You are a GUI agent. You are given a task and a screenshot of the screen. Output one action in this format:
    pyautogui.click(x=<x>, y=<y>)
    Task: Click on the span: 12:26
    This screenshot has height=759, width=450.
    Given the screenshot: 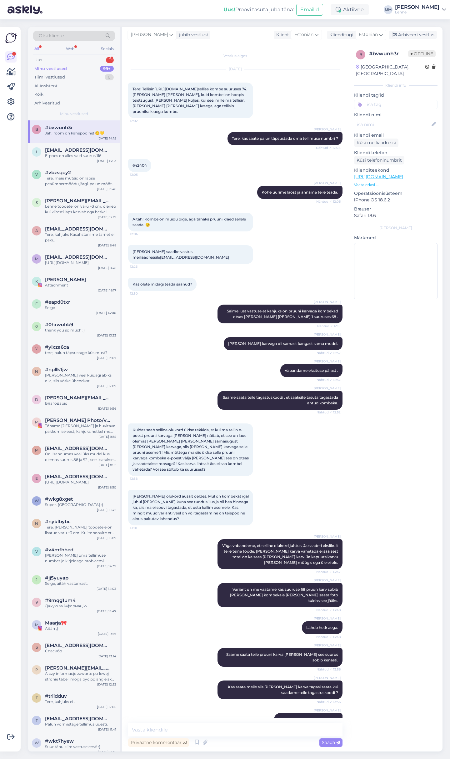 What is the action you would take?
    pyautogui.click(x=142, y=266)
    